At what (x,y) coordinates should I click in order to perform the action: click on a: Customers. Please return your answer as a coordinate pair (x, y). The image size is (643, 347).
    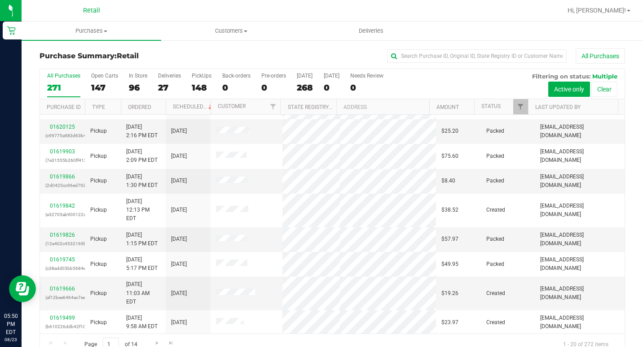
    Looking at the image, I should click on (231, 31).